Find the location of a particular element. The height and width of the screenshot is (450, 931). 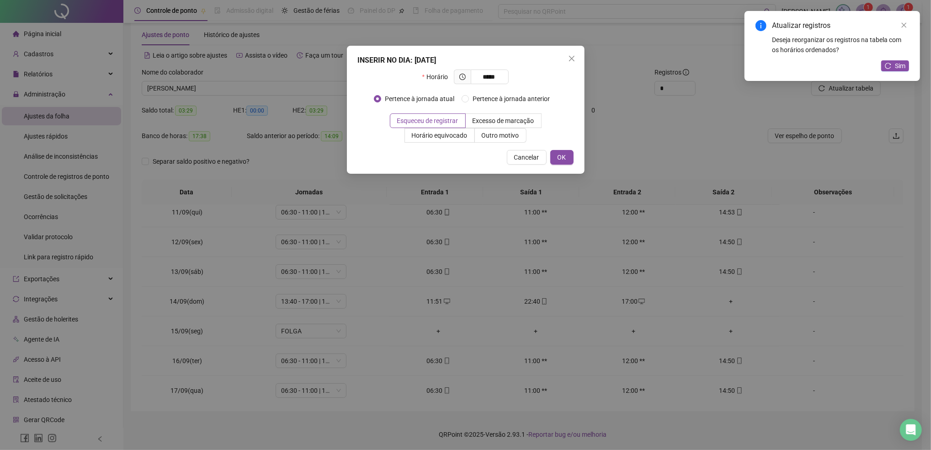

span: clock-circle is located at coordinates (462, 77).